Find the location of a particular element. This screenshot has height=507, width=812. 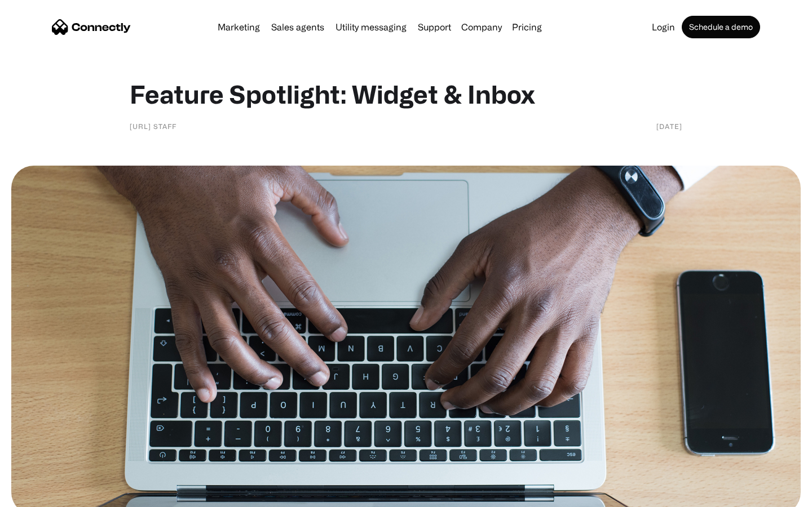

a: Utility messaging is located at coordinates (371, 27).